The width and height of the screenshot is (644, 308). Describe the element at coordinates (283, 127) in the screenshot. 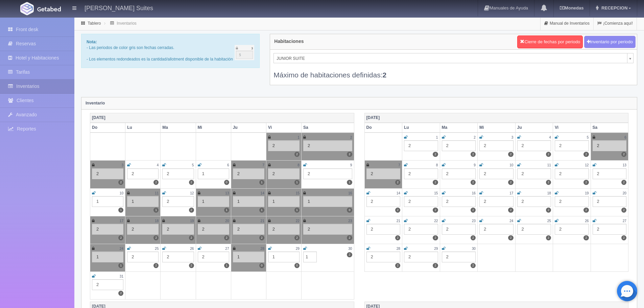

I see `th: Vi` at that location.